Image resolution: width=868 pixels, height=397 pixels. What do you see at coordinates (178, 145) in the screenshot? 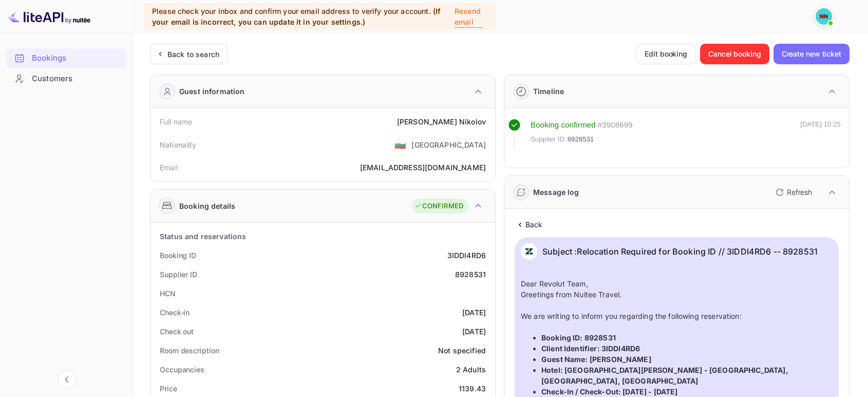
I see `div: Nationality` at bounding box center [178, 145].